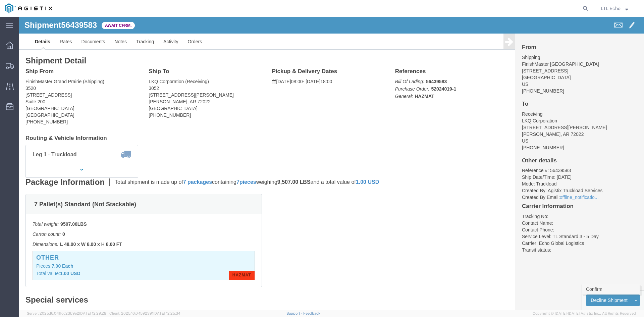 The width and height of the screenshot is (644, 317). What do you see at coordinates (311, 313) in the screenshot?
I see `a: Feedback` at bounding box center [311, 313].